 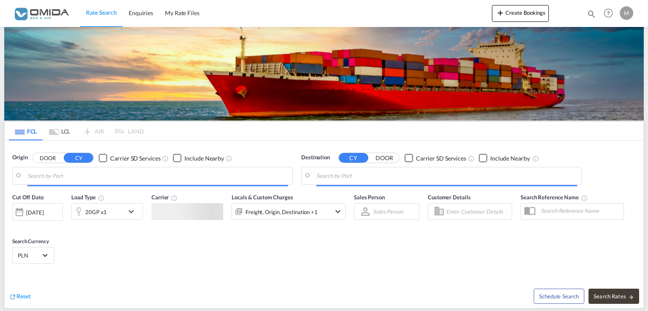 What do you see at coordinates (107, 212) in the screenshot?
I see `div: 20GP x1icon-chevron-down` at bounding box center [107, 212].